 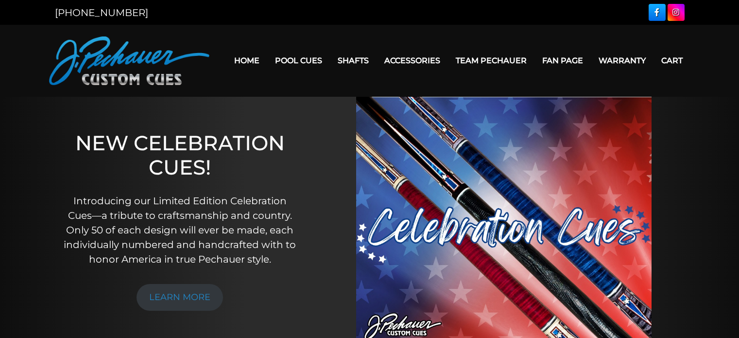 I want to click on p: Introducing our Limited Edition Celebration Cues—a tribute to craftsmanship and country. Only 50 ..., so click(x=180, y=230).